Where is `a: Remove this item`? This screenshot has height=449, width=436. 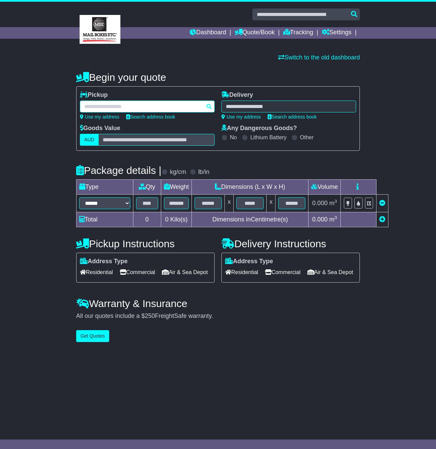 a: Remove this item is located at coordinates (382, 203).